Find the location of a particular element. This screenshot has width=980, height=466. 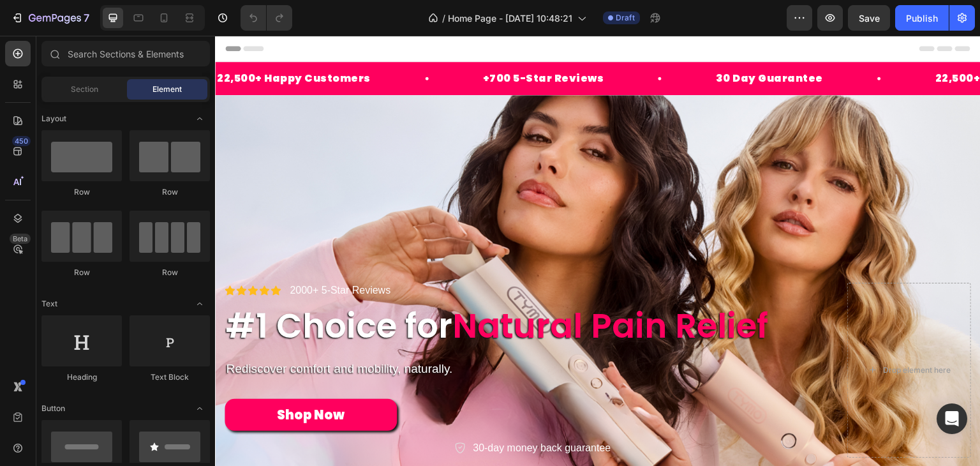

p: Rediscover comfort and mobility, naturally. is located at coordinates (318, 333).